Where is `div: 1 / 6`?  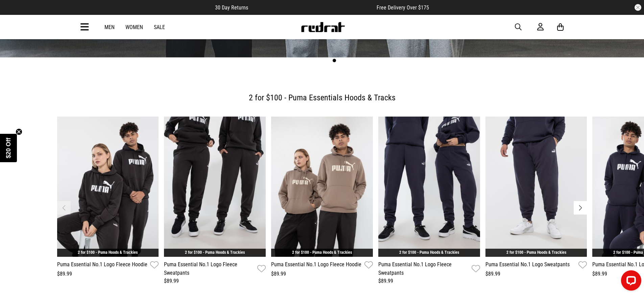
div: 1 / 6 is located at coordinates (108, 197).